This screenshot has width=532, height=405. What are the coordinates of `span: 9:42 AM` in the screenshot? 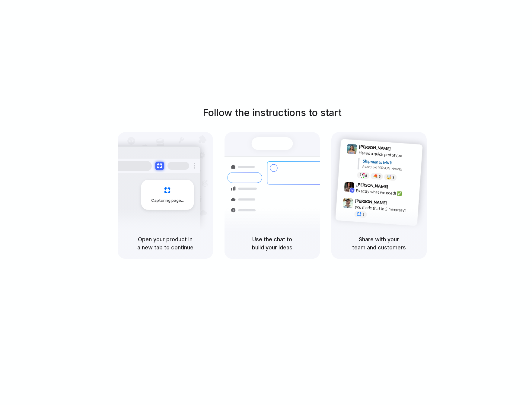 It's located at (396, 188).